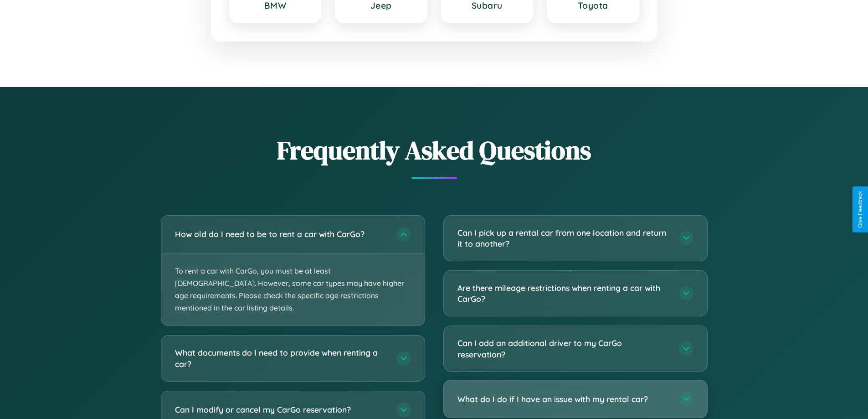  I want to click on h3: Can I add an additional driver to my CarGo reservation?, so click(563, 349).